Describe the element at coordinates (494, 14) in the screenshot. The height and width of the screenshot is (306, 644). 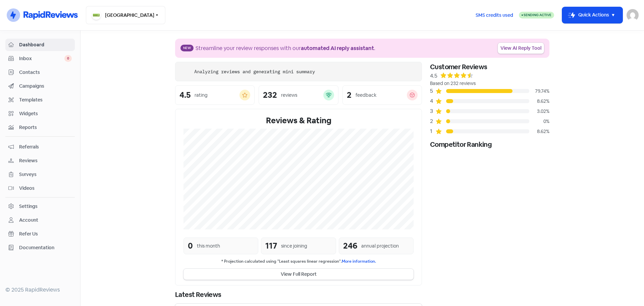
I see `a: SMS credits used` at that location.